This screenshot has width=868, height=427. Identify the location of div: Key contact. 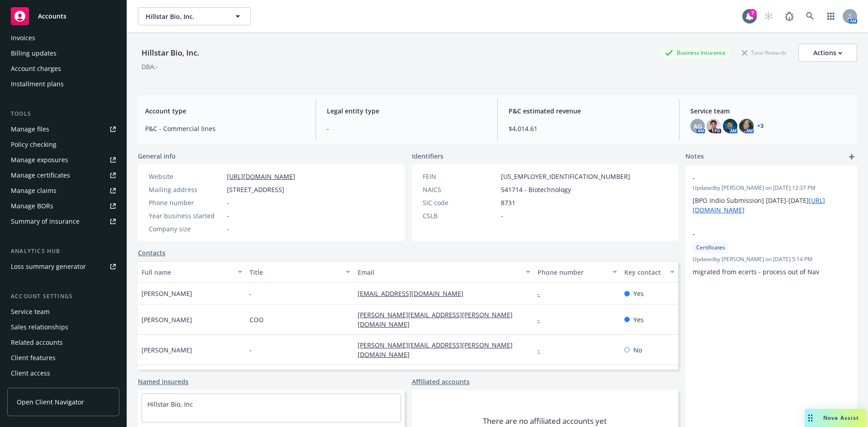
(644, 272).